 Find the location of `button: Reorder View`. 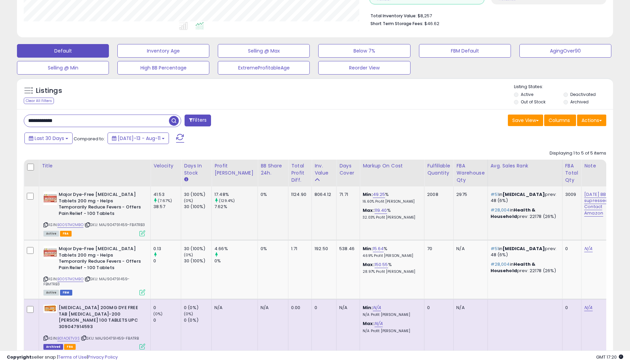

button: Reorder View is located at coordinates (364, 68).